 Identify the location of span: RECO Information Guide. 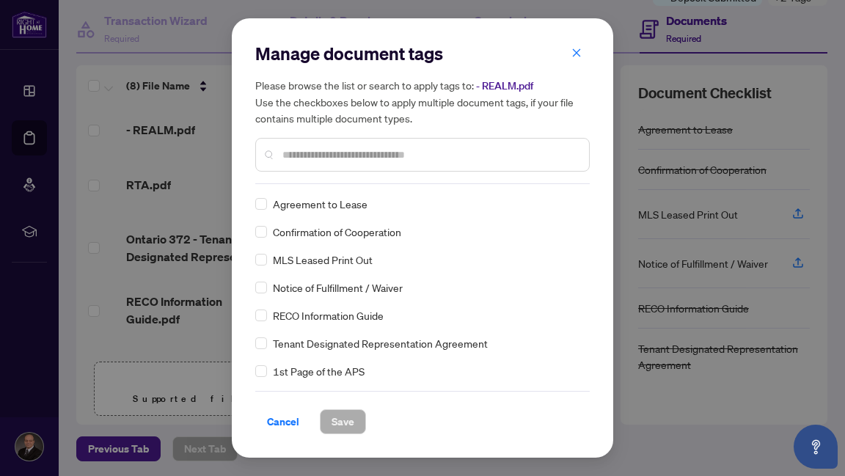
(328, 316).